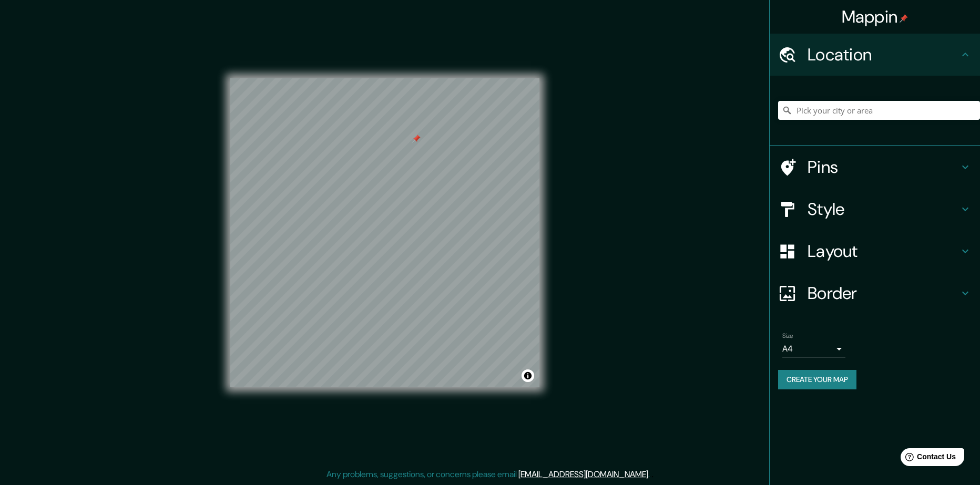 This screenshot has height=485, width=980. What do you see at coordinates (875, 55) in the screenshot?
I see `div: Location` at bounding box center [875, 55].